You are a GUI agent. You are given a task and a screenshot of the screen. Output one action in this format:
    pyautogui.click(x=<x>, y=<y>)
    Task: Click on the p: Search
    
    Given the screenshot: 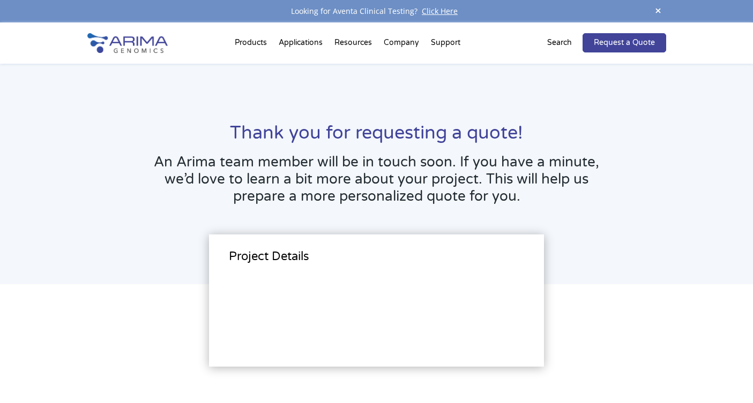 What is the action you would take?
    pyautogui.click(x=559, y=43)
    